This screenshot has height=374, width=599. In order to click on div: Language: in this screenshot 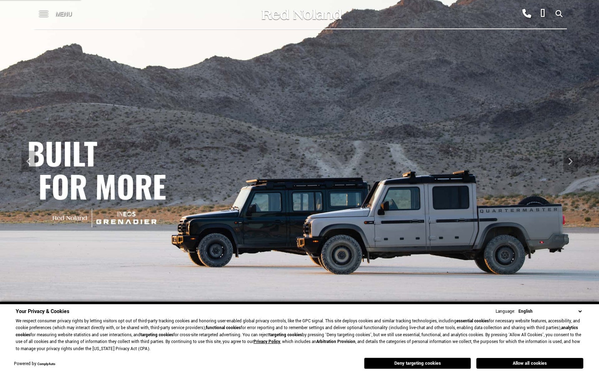, I will do `click(505, 312)`.